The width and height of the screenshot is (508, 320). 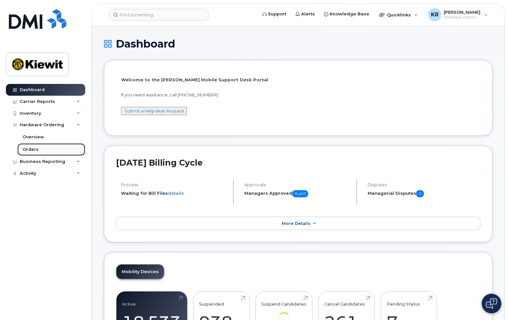 What do you see at coordinates (297, 185) in the screenshot?
I see `h4: Approvals` at bounding box center [297, 185].